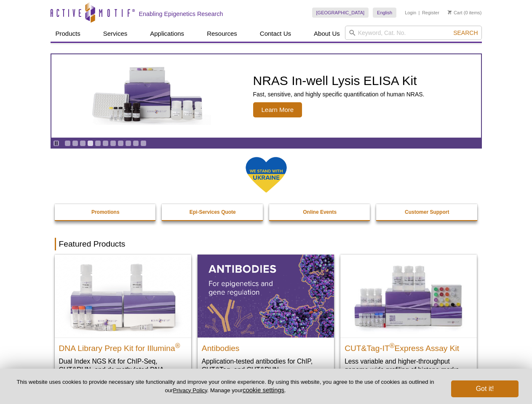 This screenshot has height=404, width=532. What do you see at coordinates (56, 143) in the screenshot?
I see `a: Toggle autoplay` at bounding box center [56, 143].